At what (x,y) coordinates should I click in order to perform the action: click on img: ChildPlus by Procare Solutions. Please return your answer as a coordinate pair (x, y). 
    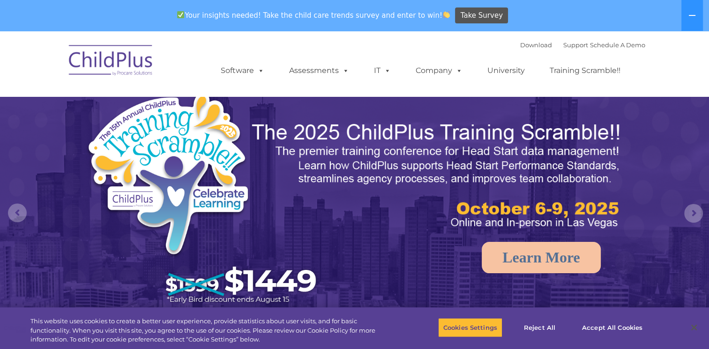
    Looking at the image, I should click on (111, 62).